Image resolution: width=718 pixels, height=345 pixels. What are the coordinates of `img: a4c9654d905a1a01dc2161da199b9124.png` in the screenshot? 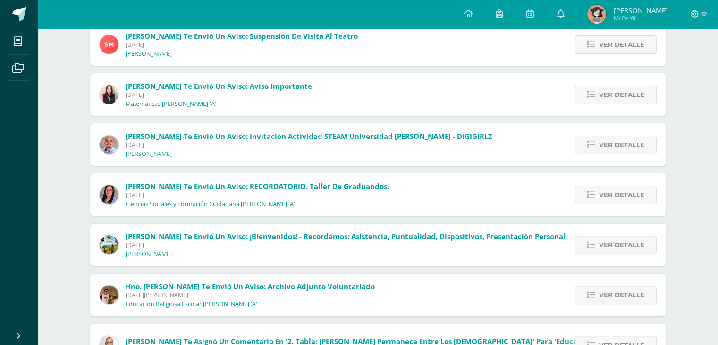 It's located at (109, 44).